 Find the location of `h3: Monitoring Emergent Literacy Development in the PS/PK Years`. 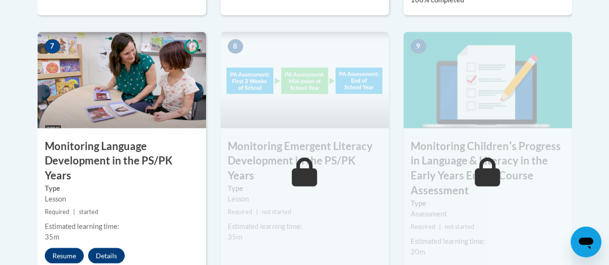

h3: Monitoring Emergent Literacy Development in the PS/PK Years is located at coordinates (305, 161).